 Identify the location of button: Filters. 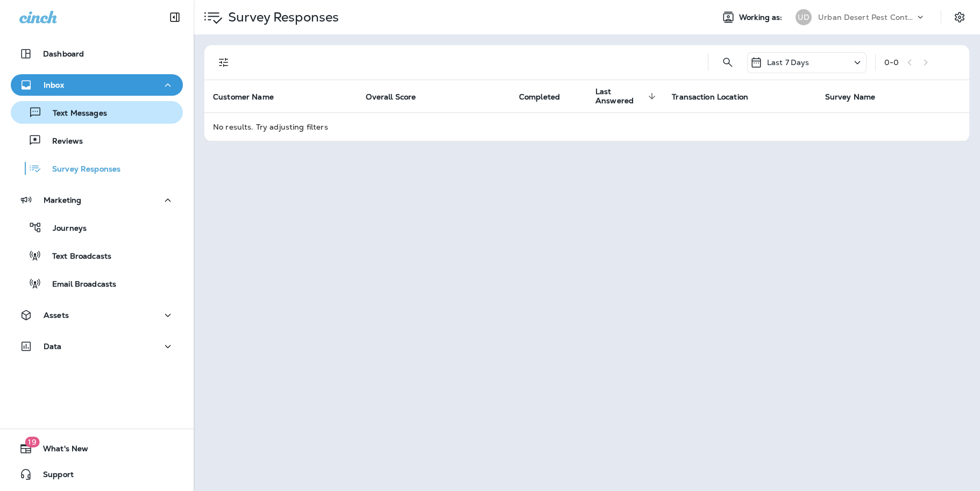
(224, 63).